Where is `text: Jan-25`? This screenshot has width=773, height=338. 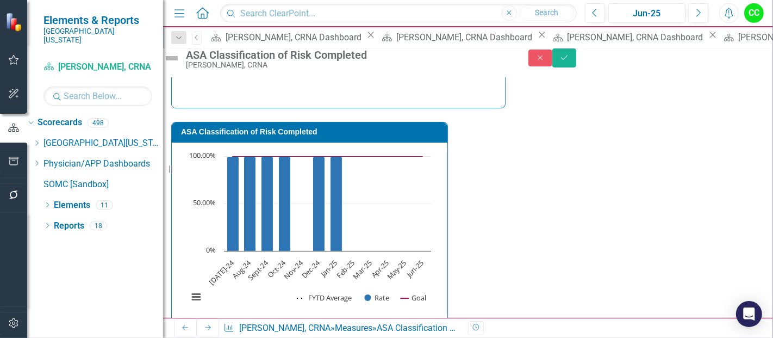
text: Jan-25 is located at coordinates (328, 269).